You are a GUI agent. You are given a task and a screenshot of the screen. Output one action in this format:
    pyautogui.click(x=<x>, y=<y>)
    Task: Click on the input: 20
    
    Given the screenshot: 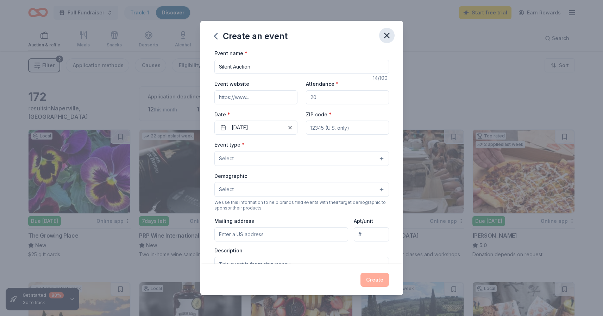 What is the action you would take?
    pyautogui.click(x=347, y=97)
    